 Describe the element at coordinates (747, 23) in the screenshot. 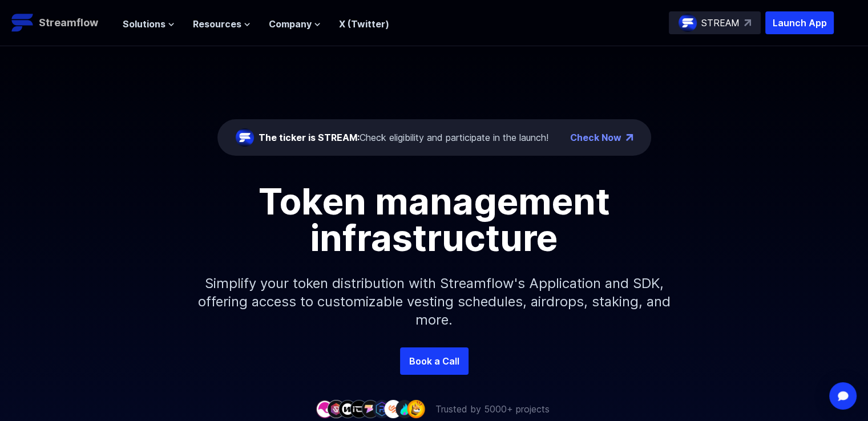

I see `img: top-right-arrow.svg` at that location.